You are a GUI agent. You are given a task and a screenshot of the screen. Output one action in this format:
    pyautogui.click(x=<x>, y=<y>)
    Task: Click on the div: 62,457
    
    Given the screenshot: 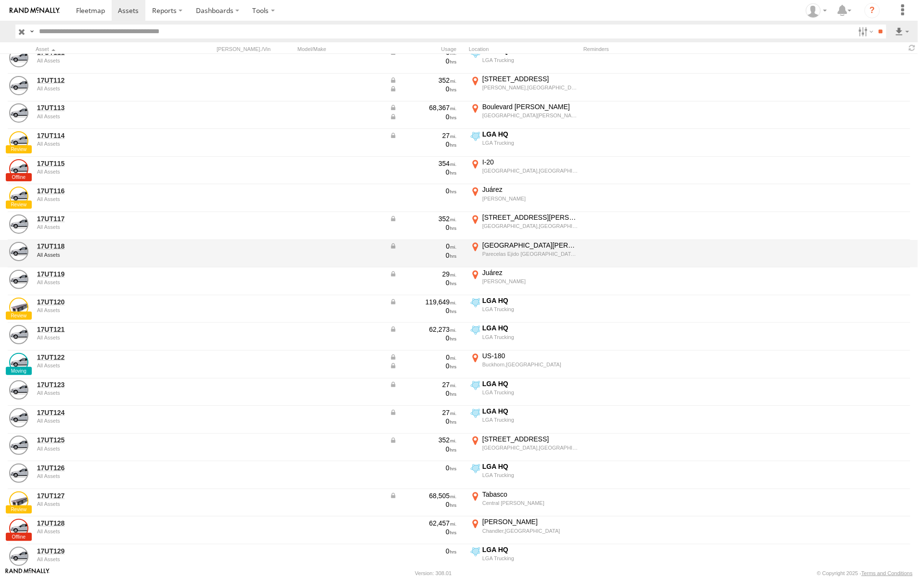 What is the action you would take?
    pyautogui.click(x=423, y=524)
    